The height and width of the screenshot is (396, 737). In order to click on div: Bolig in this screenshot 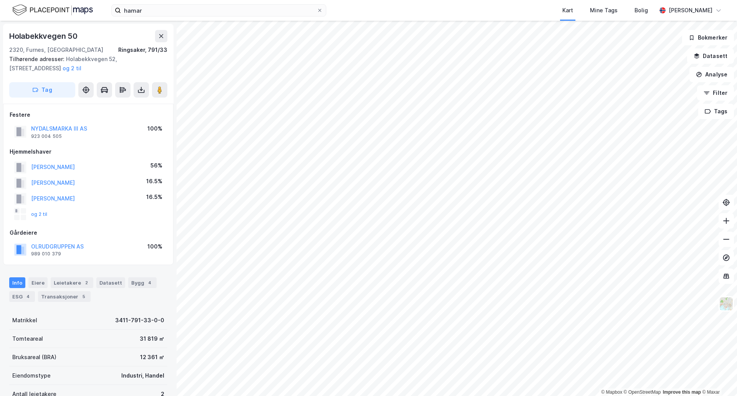, I will do `click(641, 10)`.